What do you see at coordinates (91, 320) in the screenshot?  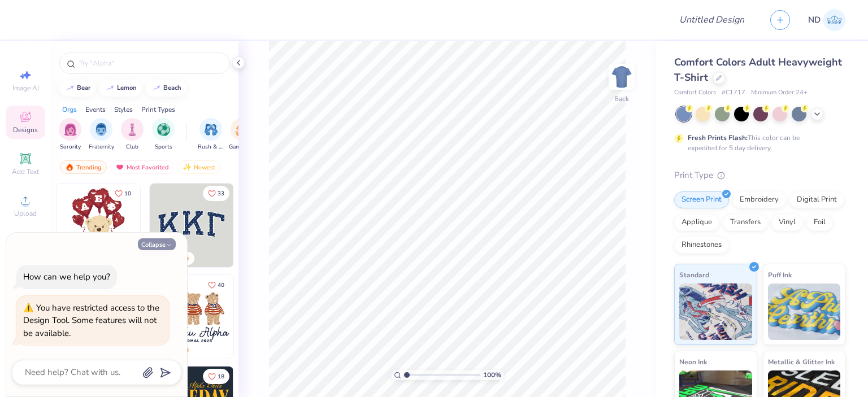 I see `div: You have restricted access to the Design Tool. Some features will not be available.` at bounding box center [91, 320].